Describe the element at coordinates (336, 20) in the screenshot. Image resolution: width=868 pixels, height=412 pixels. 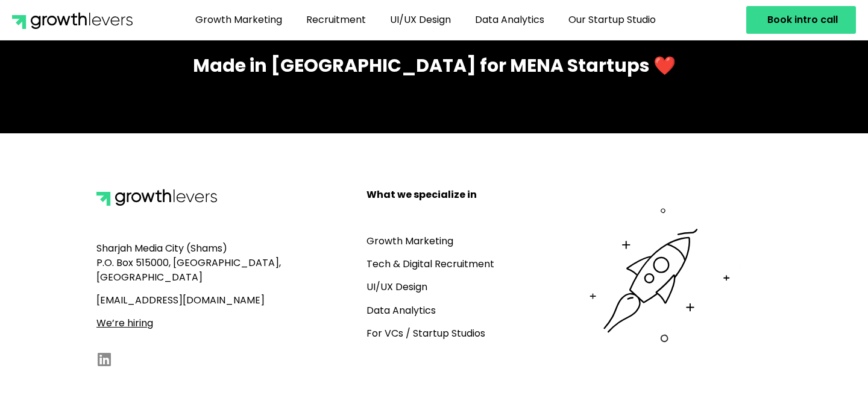
I see `a: Recruitment` at that location.